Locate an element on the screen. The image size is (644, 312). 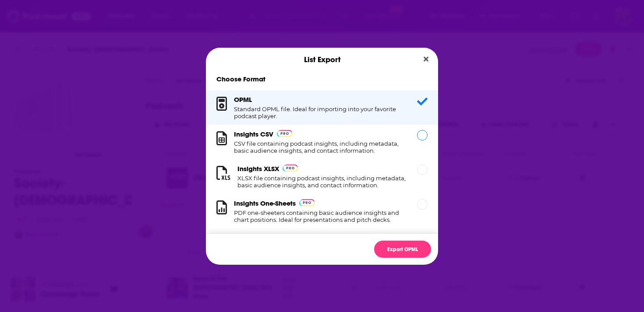
h3: Insights CSV is located at coordinates (253, 134).